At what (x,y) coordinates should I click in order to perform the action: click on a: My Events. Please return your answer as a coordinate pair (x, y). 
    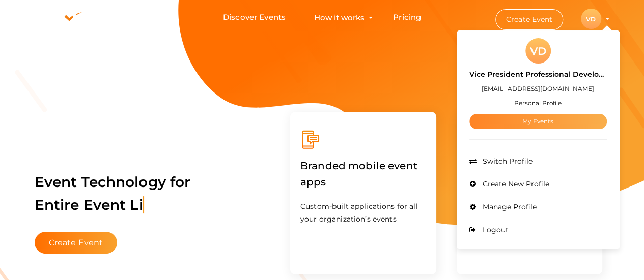
    Looking at the image, I should click on (538, 122).